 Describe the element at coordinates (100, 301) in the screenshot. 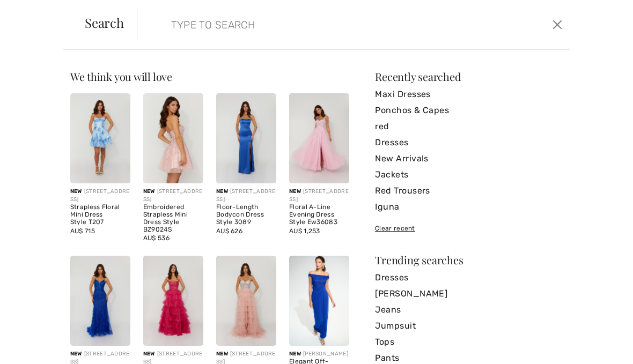

I see `a: Elegant Mermaid V-Neck Dress Style P01032. Royal` at that location.